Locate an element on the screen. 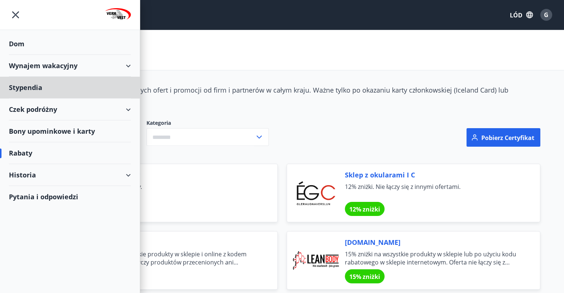 This screenshot has width=564, height=293. font: Kategoria is located at coordinates (159, 123).